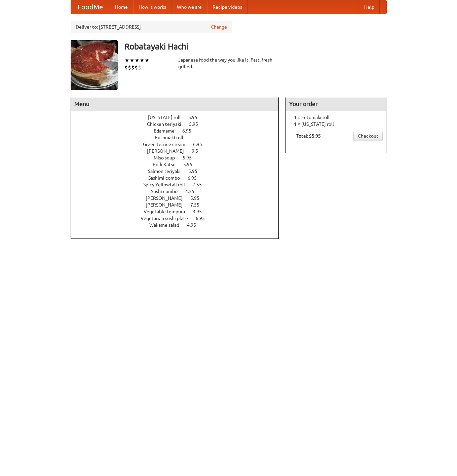 Image resolution: width=457 pixels, height=476 pixels. I want to click on a: Who we are, so click(189, 7).